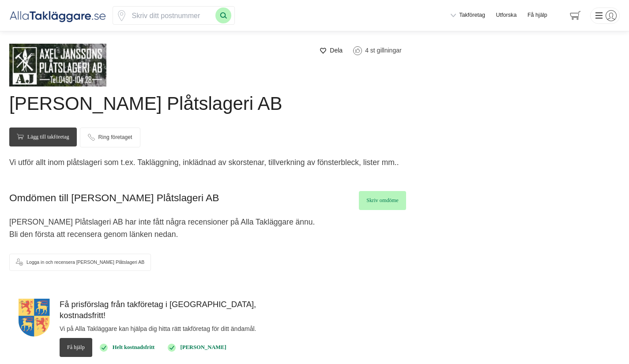  What do you see at coordinates (575, 16) in the screenshot?
I see `span: navigation-cart` at bounding box center [575, 16].